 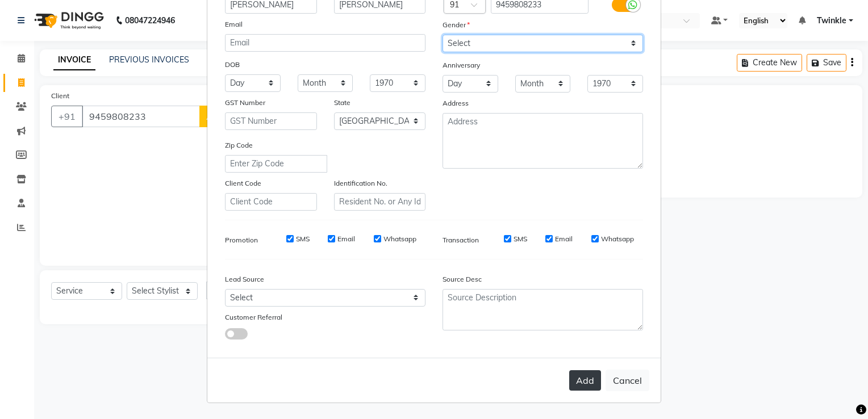 I want to click on label: GST Number, so click(x=245, y=103).